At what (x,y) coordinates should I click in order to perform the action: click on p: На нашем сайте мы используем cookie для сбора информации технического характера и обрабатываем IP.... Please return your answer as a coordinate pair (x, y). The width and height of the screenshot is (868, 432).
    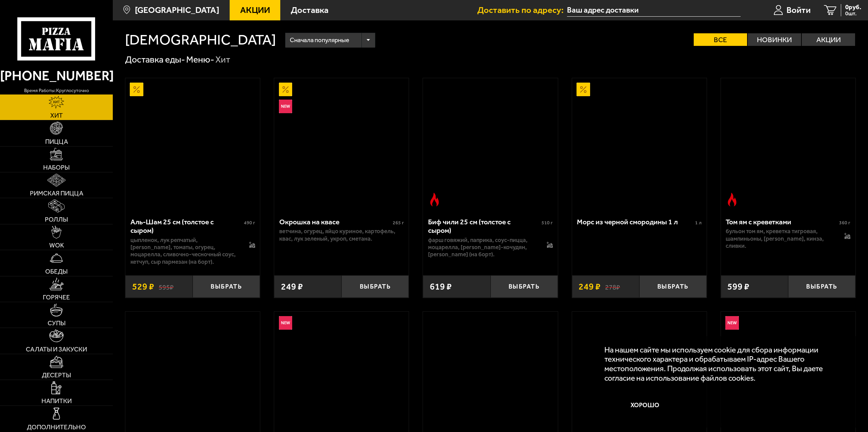
    Looking at the image, I should click on (723, 364).